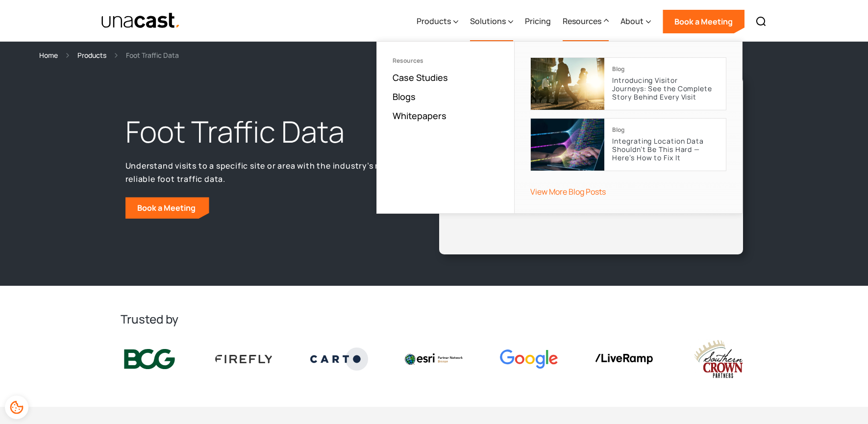 The width and height of the screenshot is (868, 424). Describe the element at coordinates (666, 89) in the screenshot. I see `p: Introducing Visitor Journeys: See the Complete Story Behind Every Visit` at that location.